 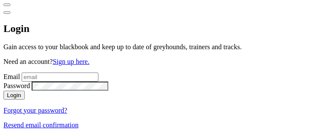 I want to click on label: Password, so click(x=16, y=86).